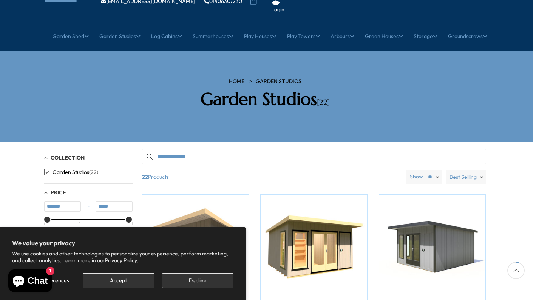 The height and width of the screenshot is (300, 536). I want to click on a: Green Houses, so click(384, 36).